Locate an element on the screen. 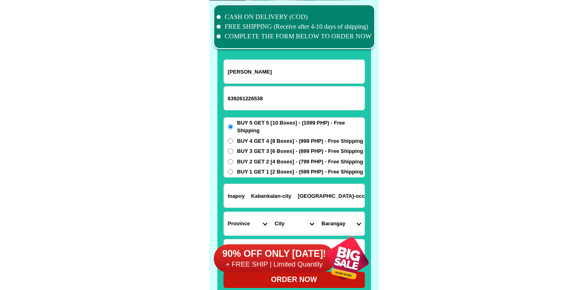  li: COMPLETE THE FORM BELOW TO ORDER NOW is located at coordinates (294, 36).